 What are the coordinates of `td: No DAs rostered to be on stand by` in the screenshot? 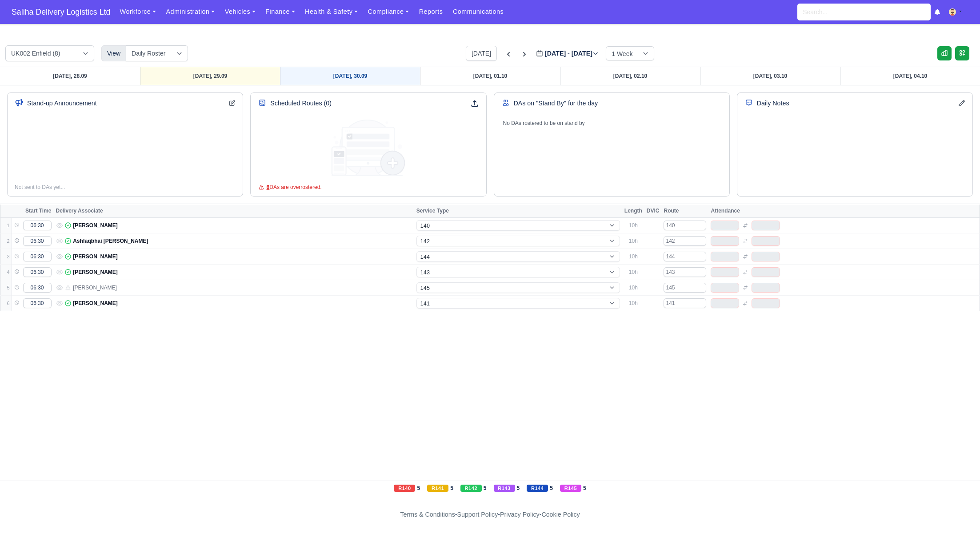 It's located at (611, 123).